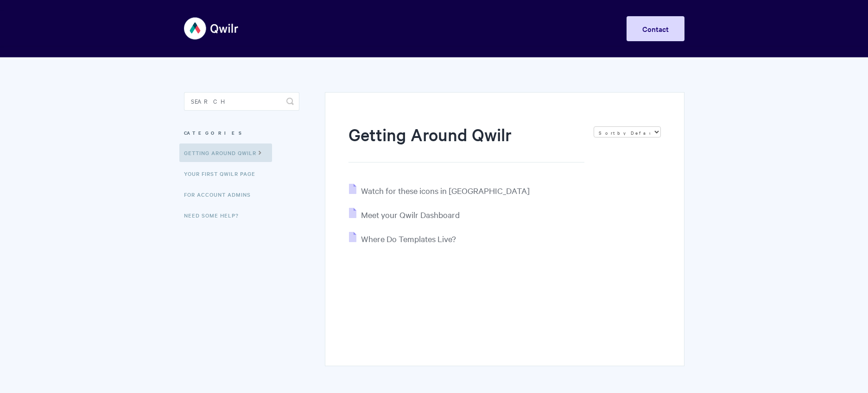  I want to click on span: Where Do Templates Live?, so click(408, 239).